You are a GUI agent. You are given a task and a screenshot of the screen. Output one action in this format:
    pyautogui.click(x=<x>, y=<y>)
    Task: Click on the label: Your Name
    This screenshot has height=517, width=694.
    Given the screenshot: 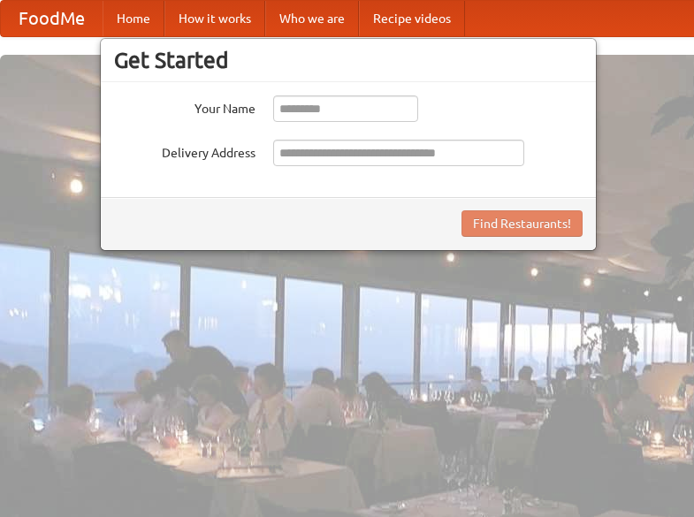 What is the action you would take?
    pyautogui.click(x=185, y=106)
    